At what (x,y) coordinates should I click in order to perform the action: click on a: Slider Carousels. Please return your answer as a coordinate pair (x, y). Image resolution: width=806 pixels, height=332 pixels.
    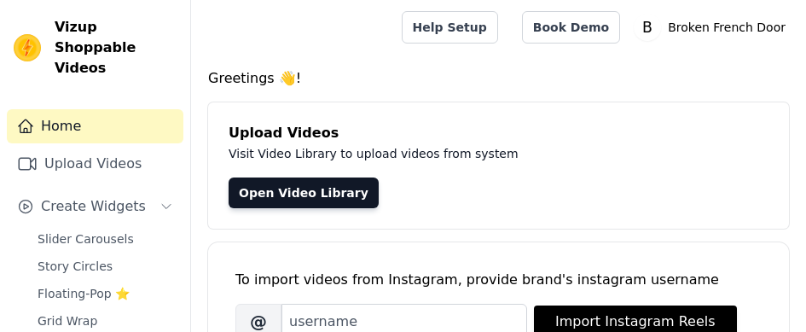
    Looking at the image, I should click on (105, 239).